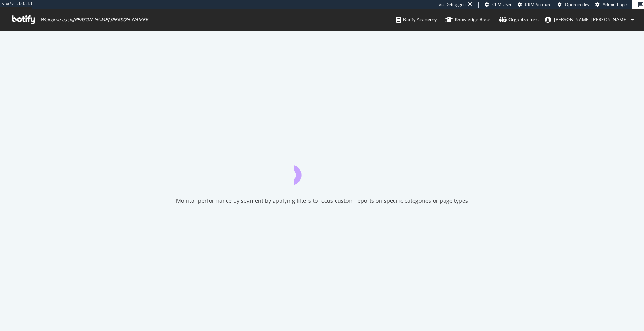 Image resolution: width=644 pixels, height=331 pixels. I want to click on a: Botify Academy, so click(417, 20).